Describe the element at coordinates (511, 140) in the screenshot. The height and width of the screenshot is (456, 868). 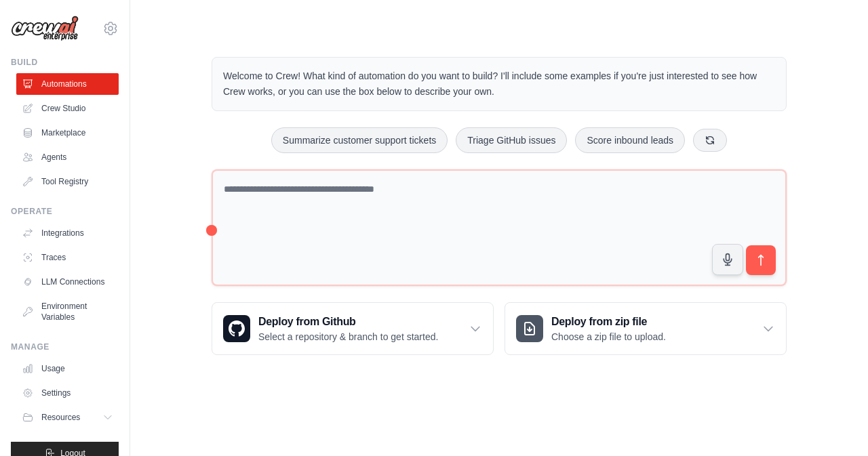
I see `button: Triage GitHub issues` at that location.